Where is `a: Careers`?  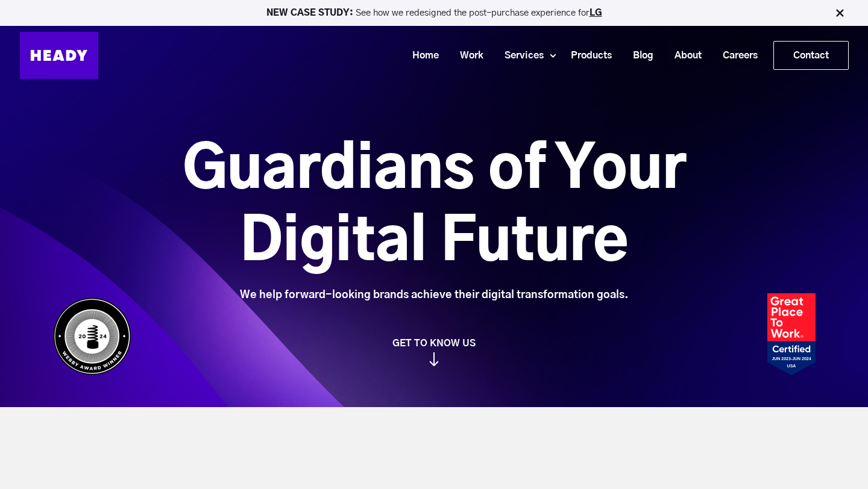
a: Careers is located at coordinates (735, 55).